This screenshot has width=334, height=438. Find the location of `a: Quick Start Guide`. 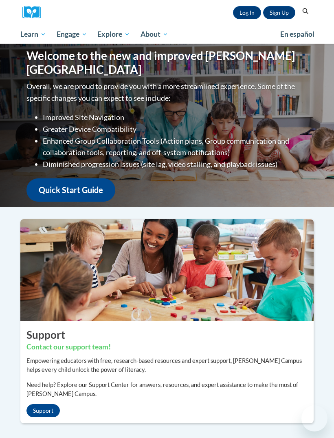

a: Quick Start Guide is located at coordinates (71, 190).